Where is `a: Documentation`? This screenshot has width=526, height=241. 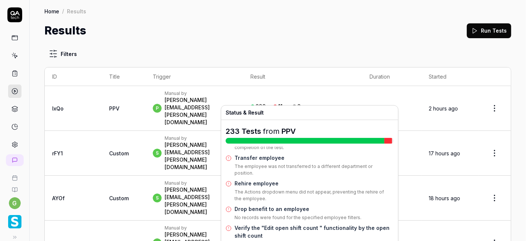 a: Documentation is located at coordinates (14, 187).